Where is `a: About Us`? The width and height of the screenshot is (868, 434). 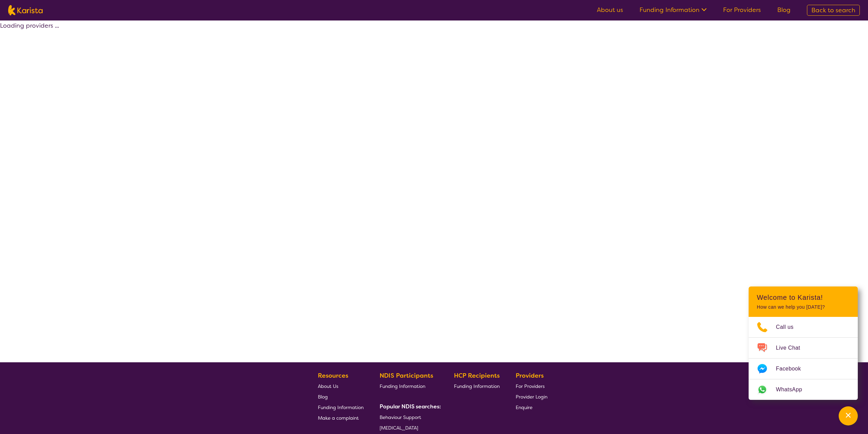 a: About Us is located at coordinates (341, 385).